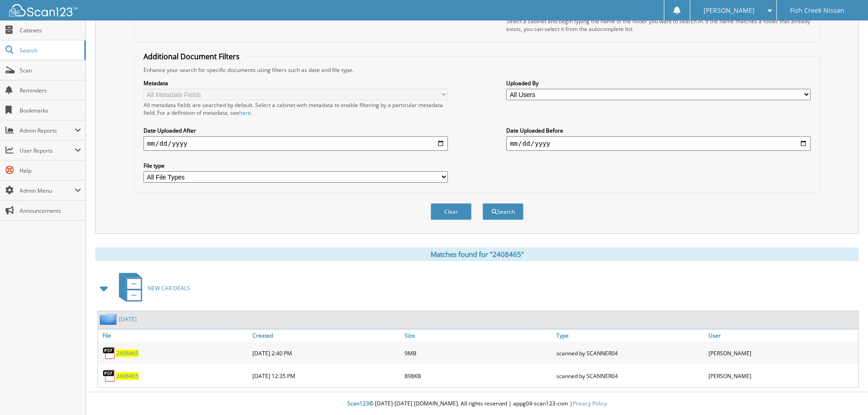 This screenshot has height=415, width=868. What do you see at coordinates (47, 191) in the screenshot?
I see `span: Admin Menu` at bounding box center [47, 191].